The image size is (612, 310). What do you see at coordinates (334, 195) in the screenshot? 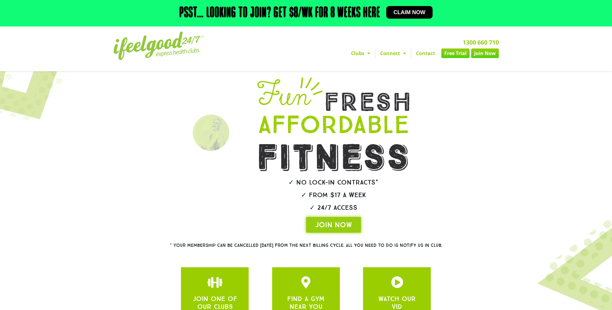
I see `h2: ✓ From $17 a week` at bounding box center [334, 195].